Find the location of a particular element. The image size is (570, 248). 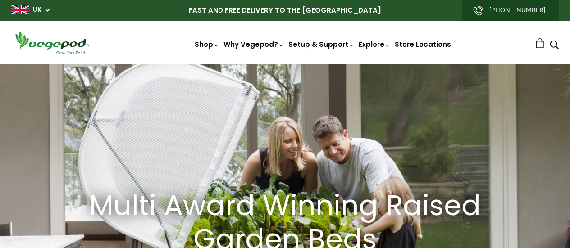

img: Vegepod is located at coordinates (52, 42).